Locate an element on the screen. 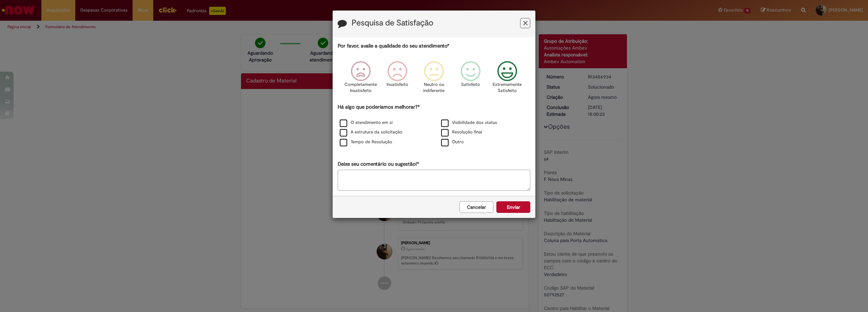 This screenshot has width=868, height=312. p: Satisfeito is located at coordinates (471, 85).